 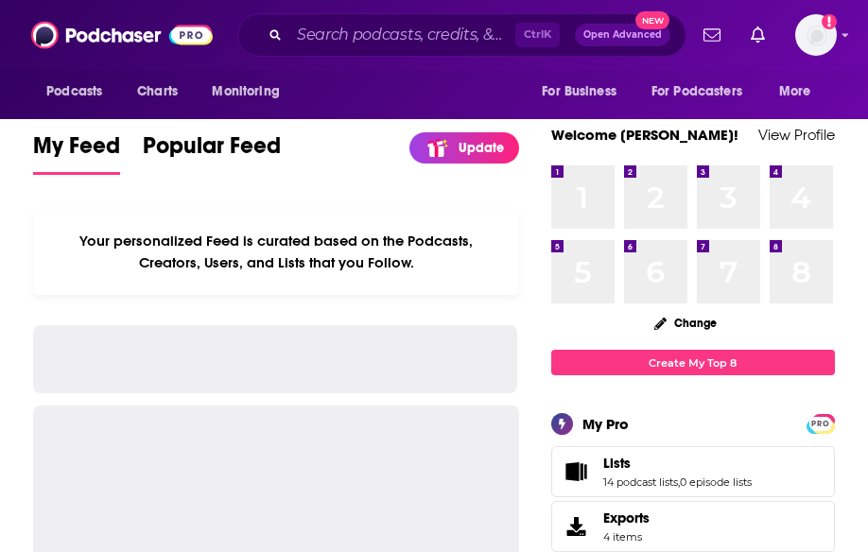 I want to click on span: Charts, so click(x=157, y=92).